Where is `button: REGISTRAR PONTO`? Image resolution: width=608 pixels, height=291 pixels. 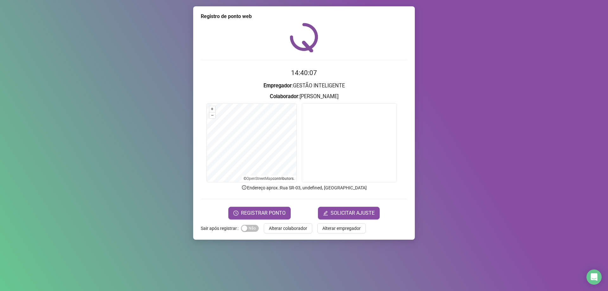
button: REGISTRAR PONTO is located at coordinates (260, 213).